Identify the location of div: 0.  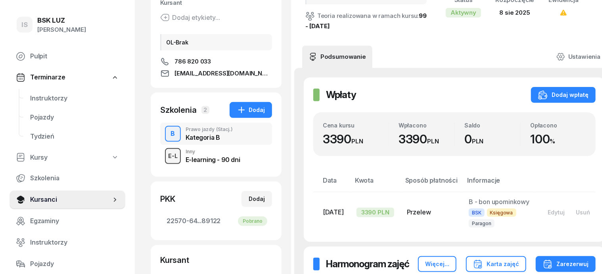
(492, 139).